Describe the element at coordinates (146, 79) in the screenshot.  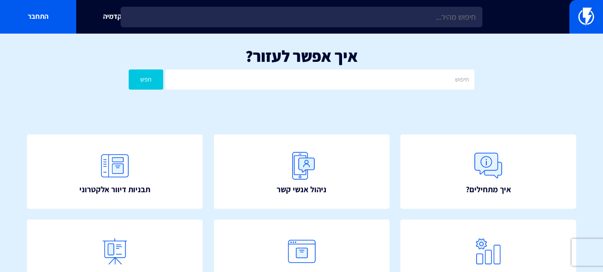
I see `button: חפש` at that location.